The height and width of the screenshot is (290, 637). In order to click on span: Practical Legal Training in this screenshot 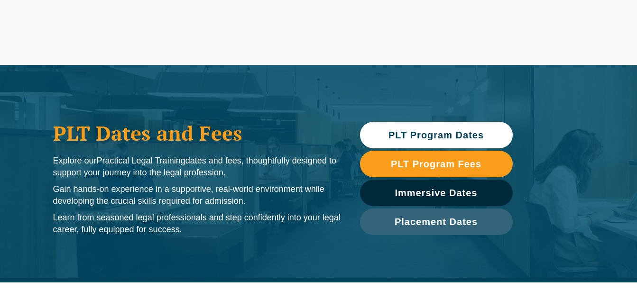, I will do `click(141, 161)`.